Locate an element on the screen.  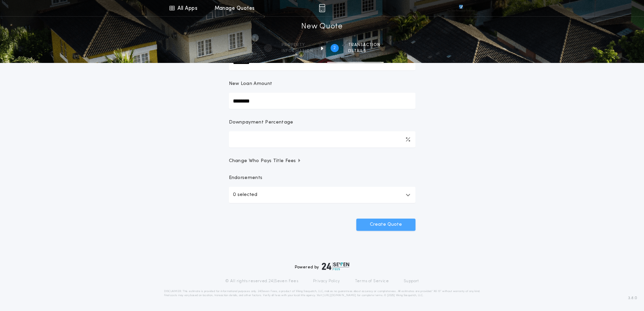
h1: New Quote is located at coordinates (322, 27).